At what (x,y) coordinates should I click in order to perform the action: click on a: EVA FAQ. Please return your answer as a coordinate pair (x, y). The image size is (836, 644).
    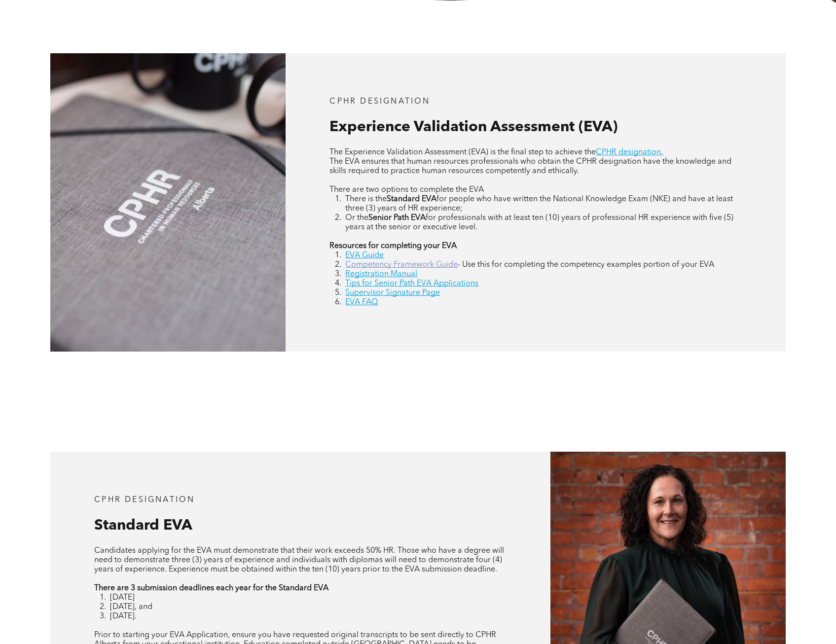
    Looking at the image, I should click on (361, 302).